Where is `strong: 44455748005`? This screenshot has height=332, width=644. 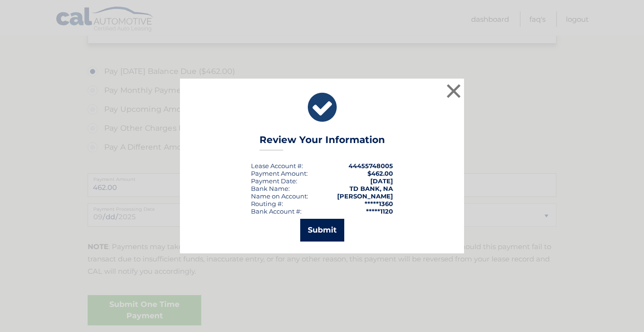 strong: 44455748005 is located at coordinates (371, 166).